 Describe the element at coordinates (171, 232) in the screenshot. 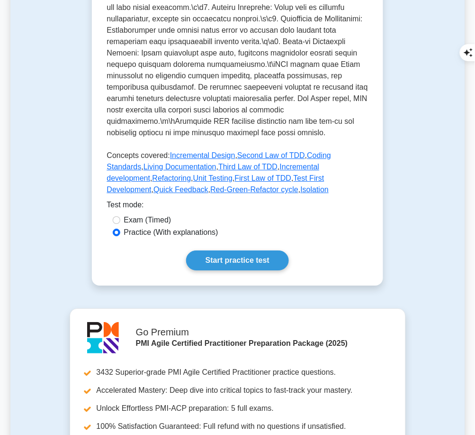

I see `label: Practice (With explanations)` at that location.